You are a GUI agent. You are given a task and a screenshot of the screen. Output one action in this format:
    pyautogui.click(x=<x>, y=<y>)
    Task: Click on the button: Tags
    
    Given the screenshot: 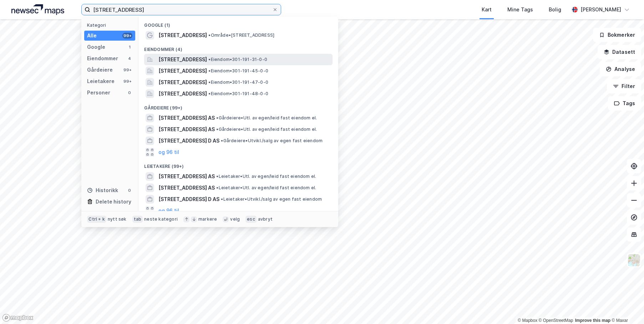 What is the action you would take?
    pyautogui.click(x=624, y=103)
    